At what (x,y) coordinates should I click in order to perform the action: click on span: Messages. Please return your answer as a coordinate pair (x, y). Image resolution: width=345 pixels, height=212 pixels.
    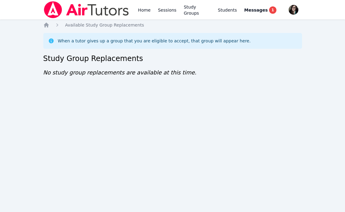
    Looking at the image, I should click on (256, 10).